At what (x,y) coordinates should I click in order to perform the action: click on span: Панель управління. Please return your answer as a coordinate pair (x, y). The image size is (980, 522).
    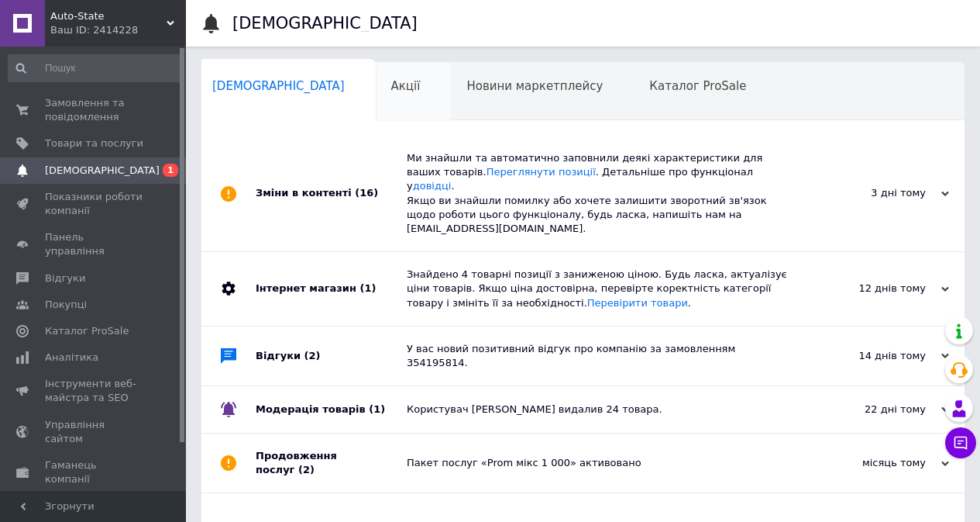
    Looking at the image, I should click on (94, 245).